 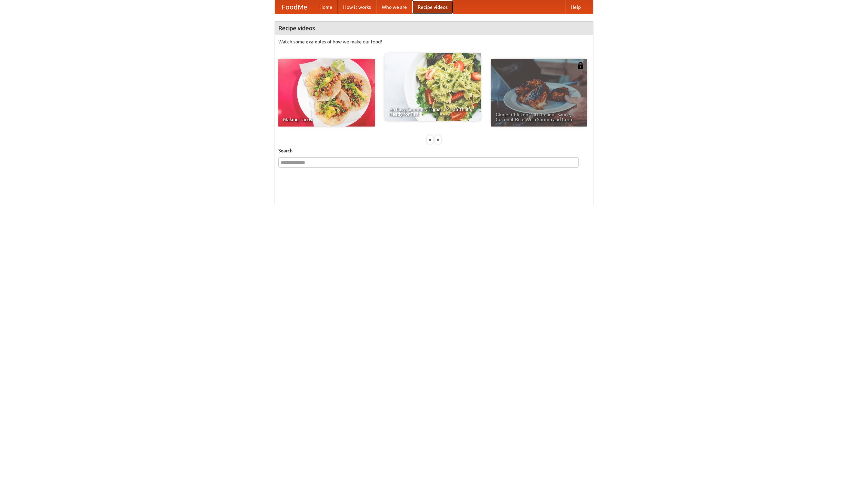 What do you see at coordinates (433, 112) in the screenshot?
I see `span: An Easy, Summery Tomato Pasta That's Ready for Fall` at bounding box center [433, 112].